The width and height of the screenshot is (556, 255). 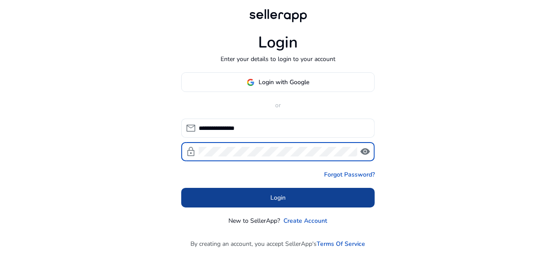 I want to click on span: visibility, so click(x=365, y=152).